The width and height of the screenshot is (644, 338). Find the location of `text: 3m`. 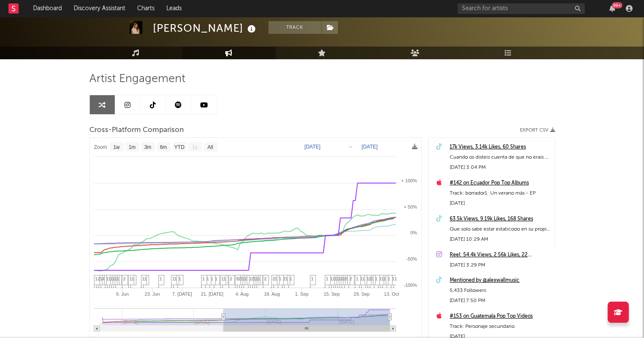

text: 3m is located at coordinates (147, 147).